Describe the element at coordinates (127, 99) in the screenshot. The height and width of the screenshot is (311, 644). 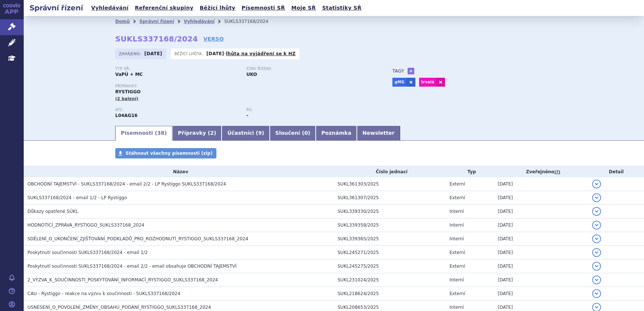
I see `span: (2 balení)` at that location.